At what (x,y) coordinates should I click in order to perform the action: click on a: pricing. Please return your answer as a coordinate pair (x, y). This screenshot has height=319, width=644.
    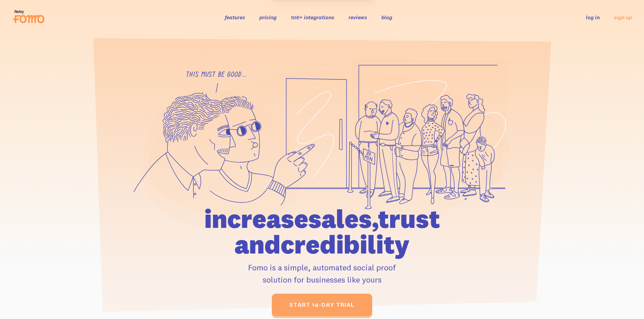
    Looking at the image, I should click on (268, 17).